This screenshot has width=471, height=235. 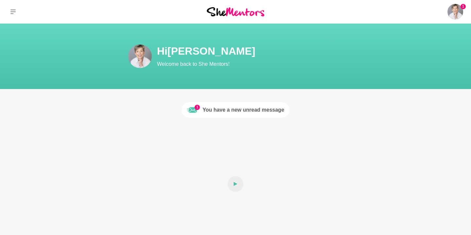 I want to click on img: Unread message, so click(x=192, y=110).